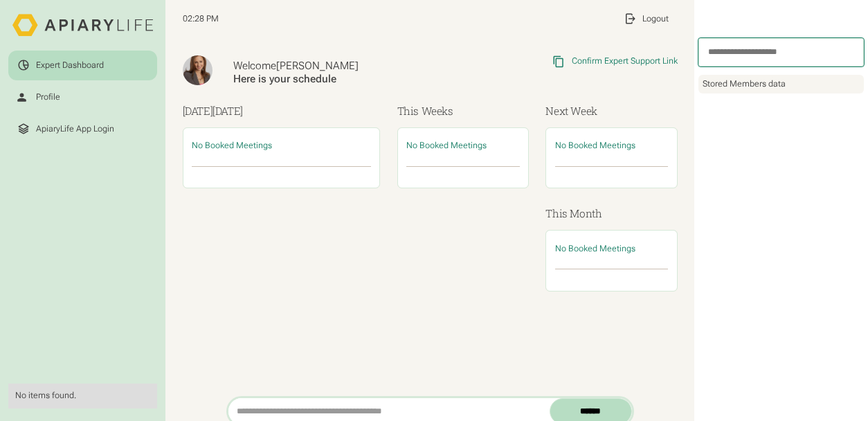 The width and height of the screenshot is (868, 421). Describe the element at coordinates (70, 65) in the screenshot. I see `div: Expert Dashboard` at that location.